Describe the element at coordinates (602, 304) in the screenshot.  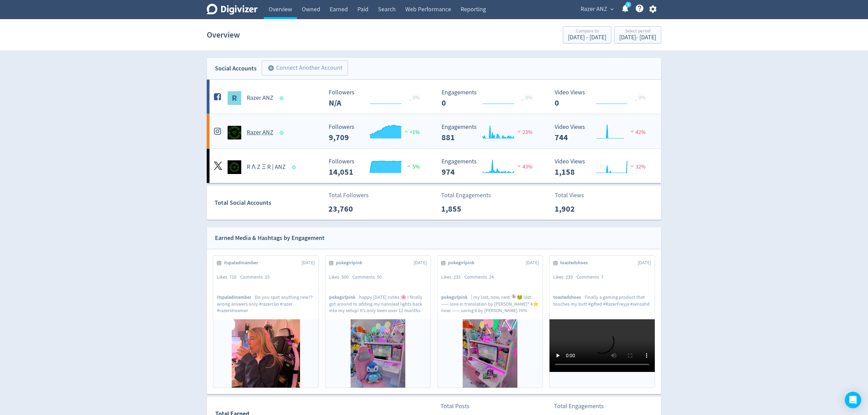
I see `p: Finally a gaming product that touches my butt #gifted #RazerFreyja #sensahd` at that location.